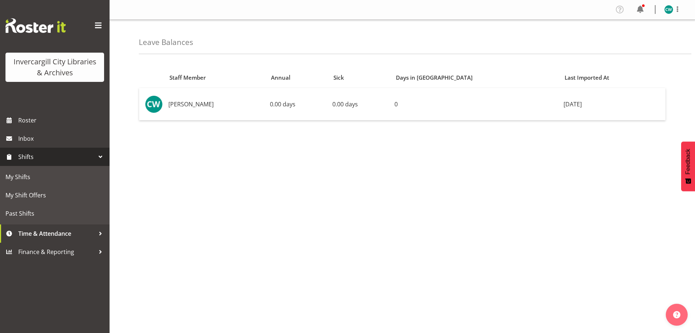 The width and height of the screenshot is (695, 333). What do you see at coordinates (396, 104) in the screenshot?
I see `span: 0` at bounding box center [396, 104].